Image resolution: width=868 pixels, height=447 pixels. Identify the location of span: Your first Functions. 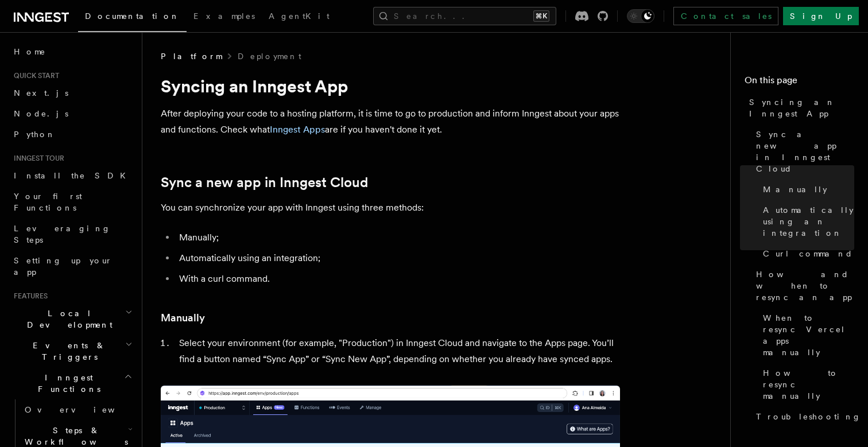
(48, 202).